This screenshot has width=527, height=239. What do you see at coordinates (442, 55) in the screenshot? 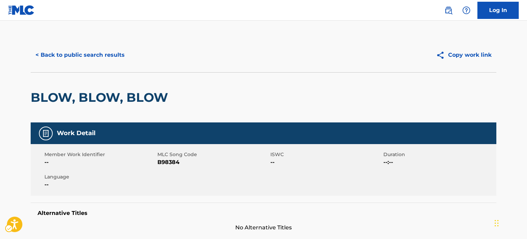
I see `img: Copy work link` at bounding box center [442, 55].